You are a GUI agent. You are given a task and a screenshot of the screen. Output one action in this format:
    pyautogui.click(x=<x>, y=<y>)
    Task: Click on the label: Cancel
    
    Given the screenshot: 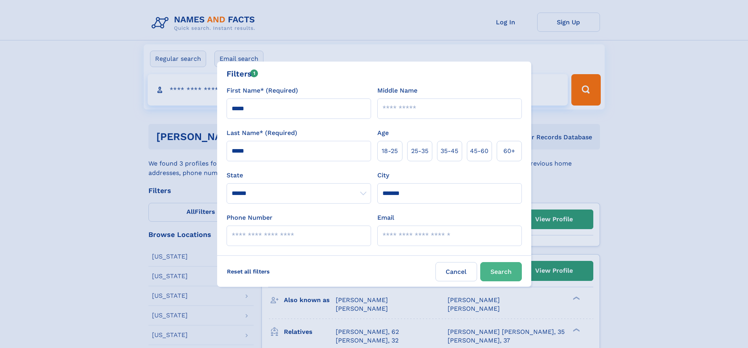 What is the action you would take?
    pyautogui.click(x=456, y=272)
    